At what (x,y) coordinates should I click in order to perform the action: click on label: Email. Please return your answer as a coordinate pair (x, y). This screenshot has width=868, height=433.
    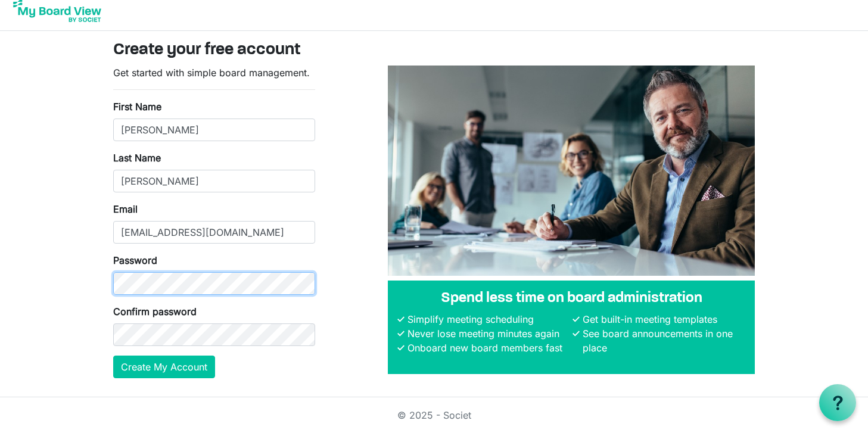
    Looking at the image, I should click on (125, 209).